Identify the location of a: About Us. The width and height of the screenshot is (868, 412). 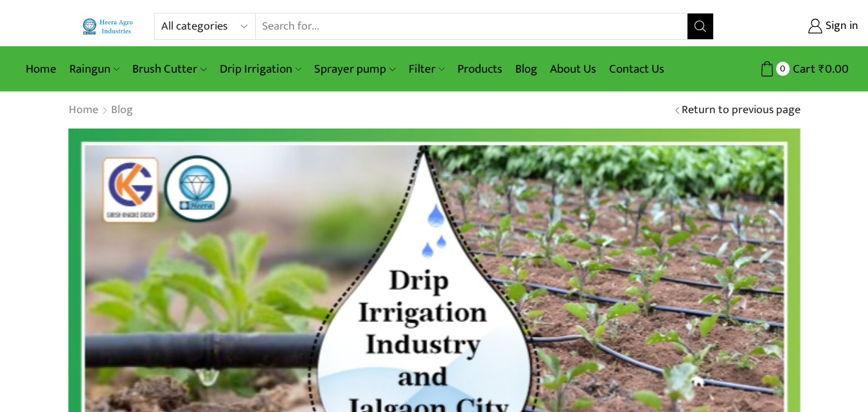
(573, 69).